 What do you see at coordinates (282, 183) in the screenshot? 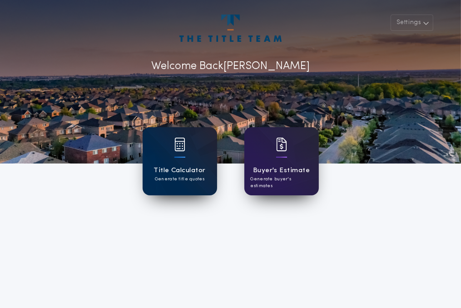
I see `p: Generate buyer's estimates` at bounding box center [282, 183].